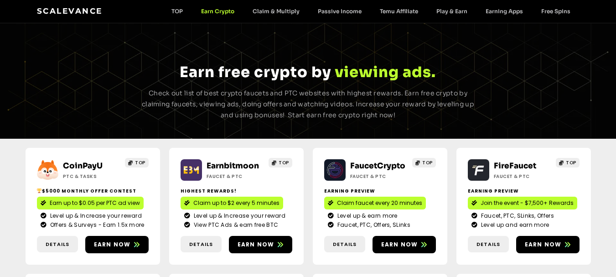 The image size is (616, 277). What do you see at coordinates (93, 191) in the screenshot?
I see `h2: $5000 Monthly Offer contest` at bounding box center [93, 191].